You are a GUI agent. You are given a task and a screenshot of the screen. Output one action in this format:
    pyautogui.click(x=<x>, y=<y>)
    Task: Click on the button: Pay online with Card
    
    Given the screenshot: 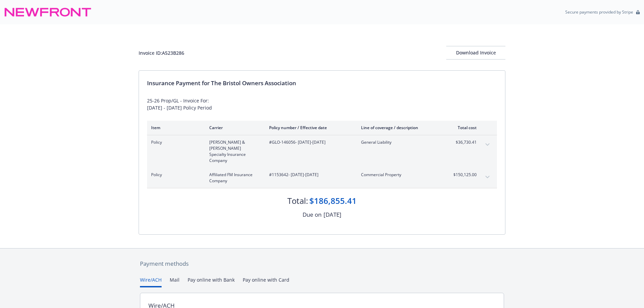 What is the action you would take?
    pyautogui.click(x=266, y=282)
    